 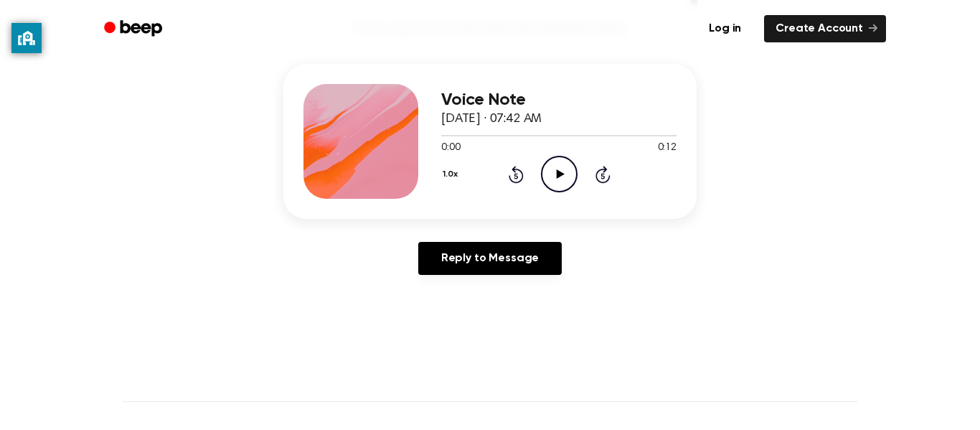 I want to click on button: 1.0x, so click(x=452, y=174).